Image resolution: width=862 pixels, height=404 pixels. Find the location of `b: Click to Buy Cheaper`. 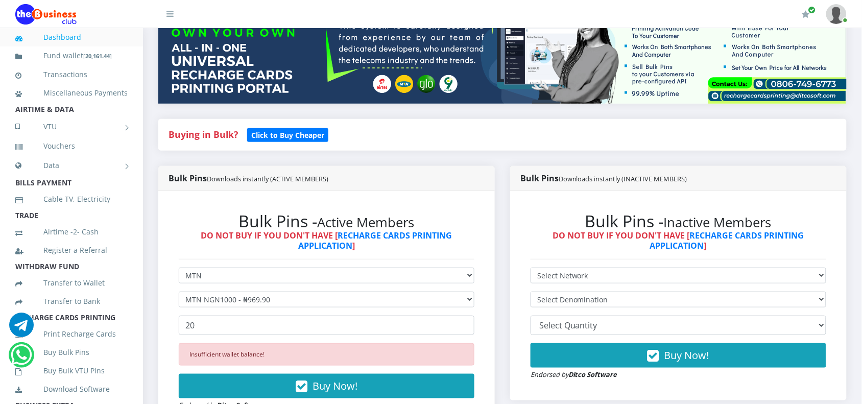

b: Click to Buy Cheaper is located at coordinates (287, 135).